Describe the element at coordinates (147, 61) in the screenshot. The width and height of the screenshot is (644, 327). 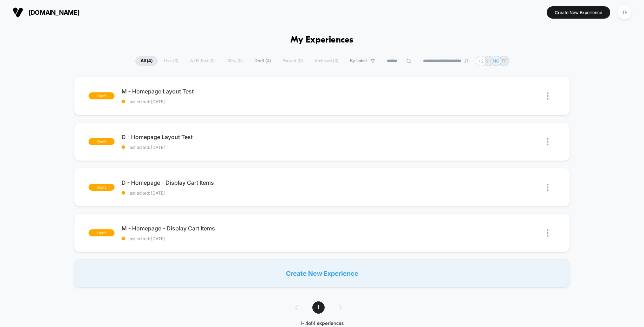
I see `span: All ( 4 )` at that location.